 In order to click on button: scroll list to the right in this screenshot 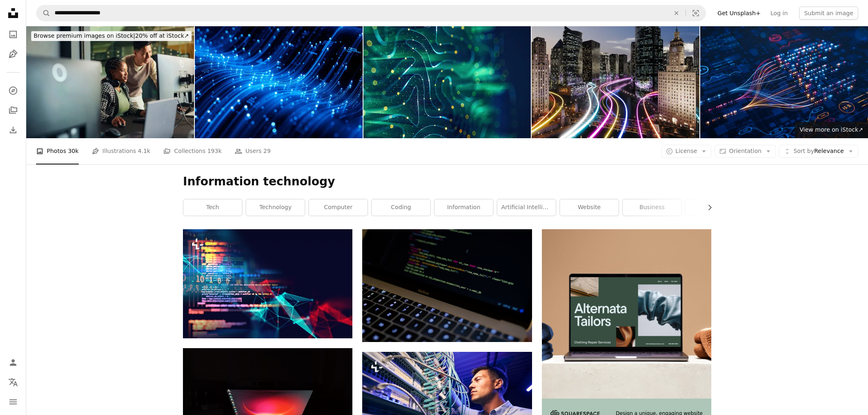, I will do `click(707, 208)`.